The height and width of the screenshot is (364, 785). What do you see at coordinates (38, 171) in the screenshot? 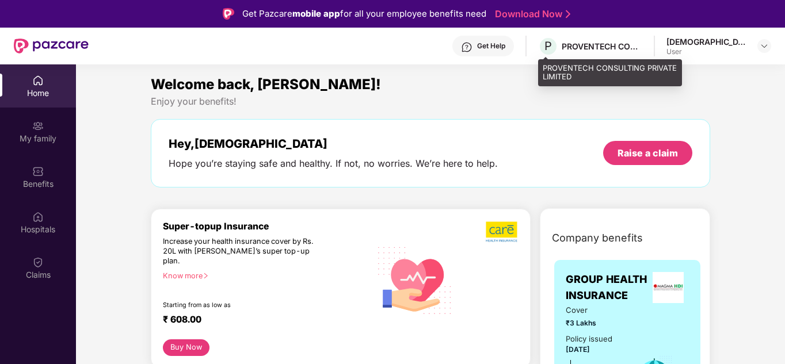
I see `img: svg+xml;base64,PHN2ZyBpZD0iQmVuZWZpdHMiIHhtbG5zPSJodHRwOi8vd3d3LnczLm9yZy8yMDAwL3N2ZyIgd2lkdGg9Ij...` at bounding box center [38, 171].